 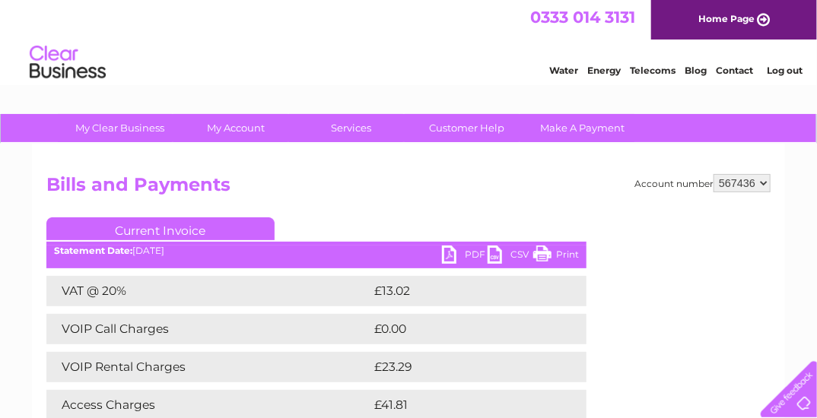 I want to click on a: Water, so click(x=564, y=70).